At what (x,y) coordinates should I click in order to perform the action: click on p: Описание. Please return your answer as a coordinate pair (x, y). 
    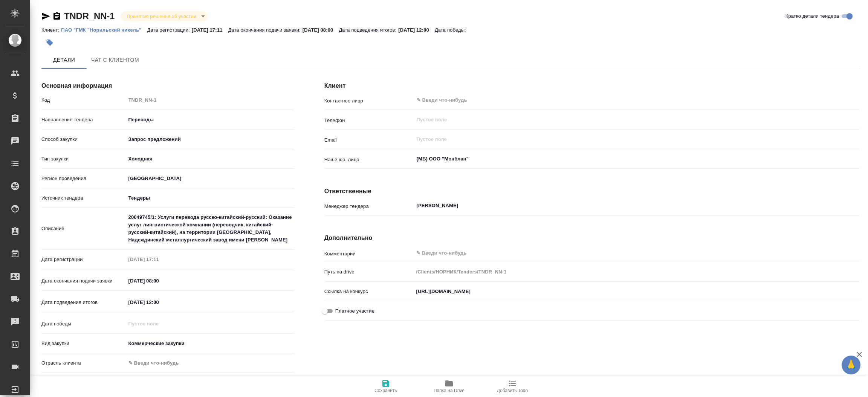
    Looking at the image, I should click on (83, 229).